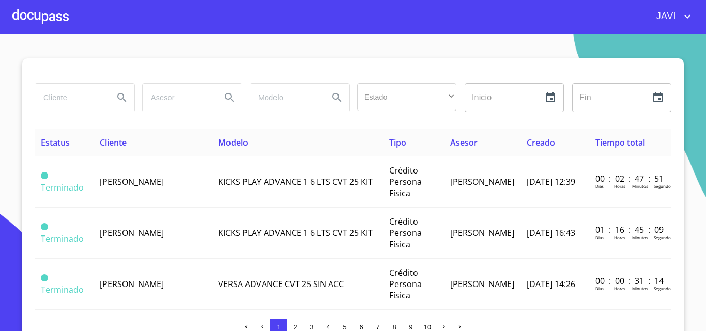 The image size is (706, 331). Describe the element at coordinates (398, 143) in the screenshot. I see `span: Tipo` at that location.